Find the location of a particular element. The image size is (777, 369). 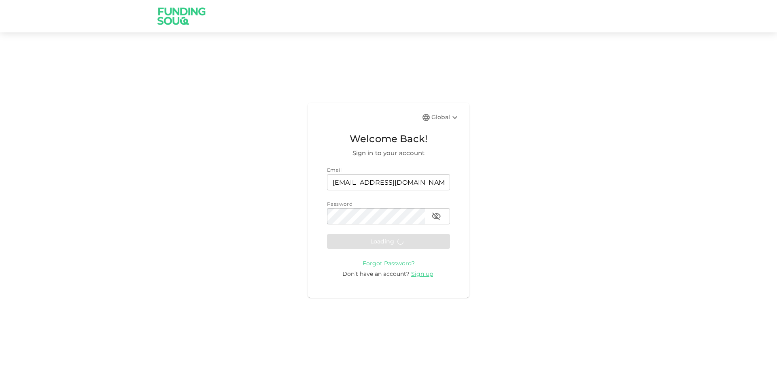

span: Password is located at coordinates (339, 203).